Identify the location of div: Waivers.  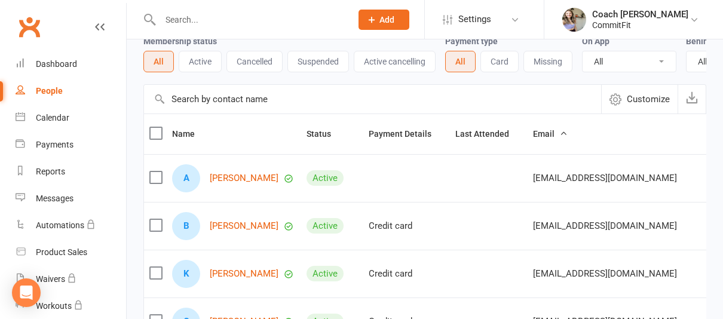
(50, 279).